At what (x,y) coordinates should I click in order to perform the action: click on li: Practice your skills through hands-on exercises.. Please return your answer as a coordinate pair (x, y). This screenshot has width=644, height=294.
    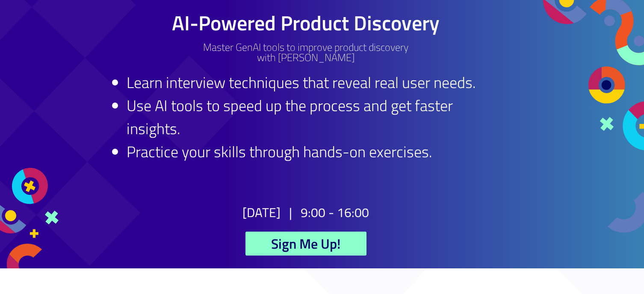
    Looking at the image, I should click on (315, 152).